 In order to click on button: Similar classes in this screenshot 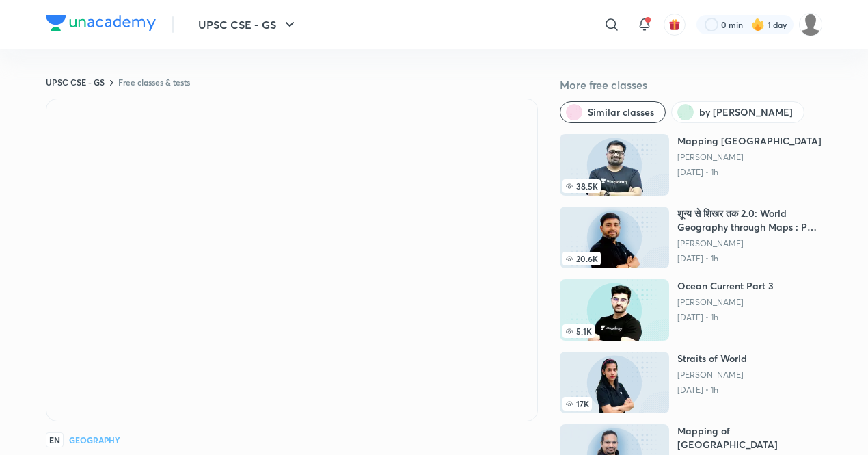, I will do `click(613, 112)`.